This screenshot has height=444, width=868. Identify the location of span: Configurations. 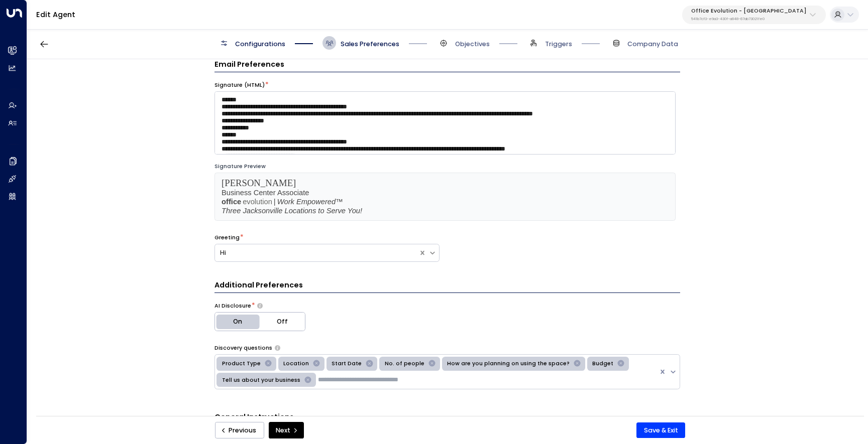
(260, 44).